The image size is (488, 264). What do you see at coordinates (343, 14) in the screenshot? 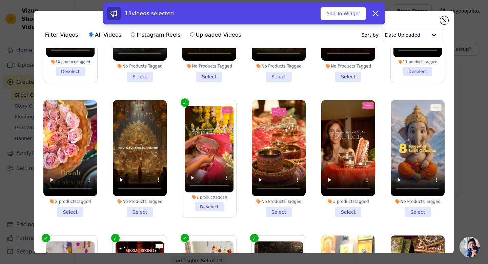
I see `button: Add To Widget` at bounding box center [343, 14].